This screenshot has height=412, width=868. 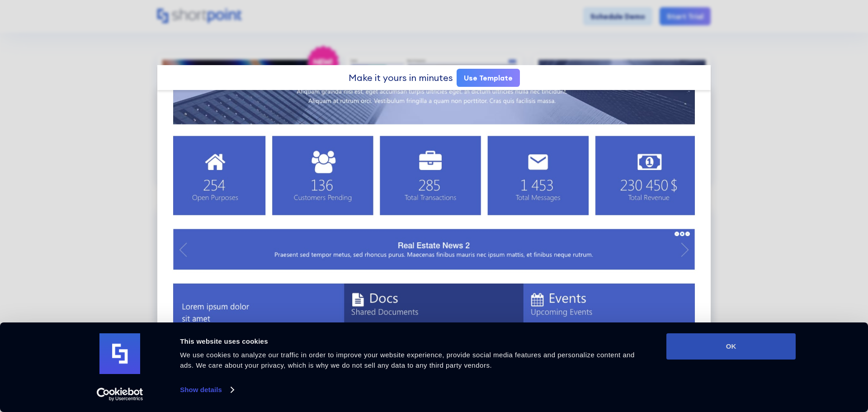 I want to click on span: We use cookies to analyze our traffic in order to improve your website experience, provide social..., so click(x=407, y=360).